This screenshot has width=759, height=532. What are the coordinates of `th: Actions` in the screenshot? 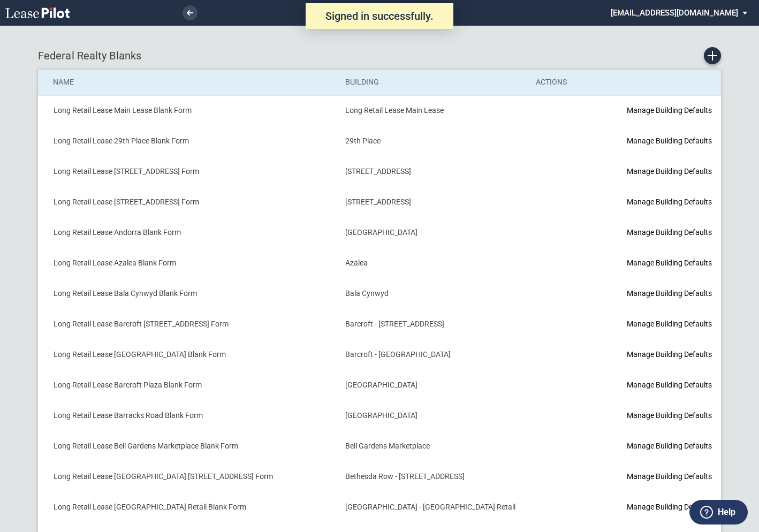 It's located at (574, 82).